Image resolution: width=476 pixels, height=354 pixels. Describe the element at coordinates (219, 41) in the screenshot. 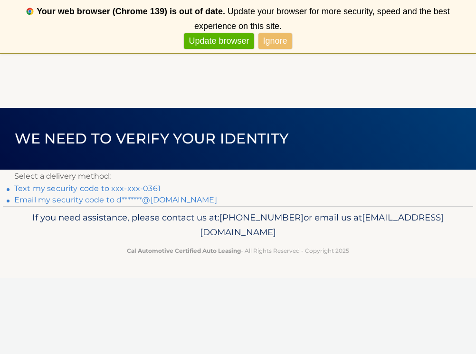

I see `a: Update browser` at that location.